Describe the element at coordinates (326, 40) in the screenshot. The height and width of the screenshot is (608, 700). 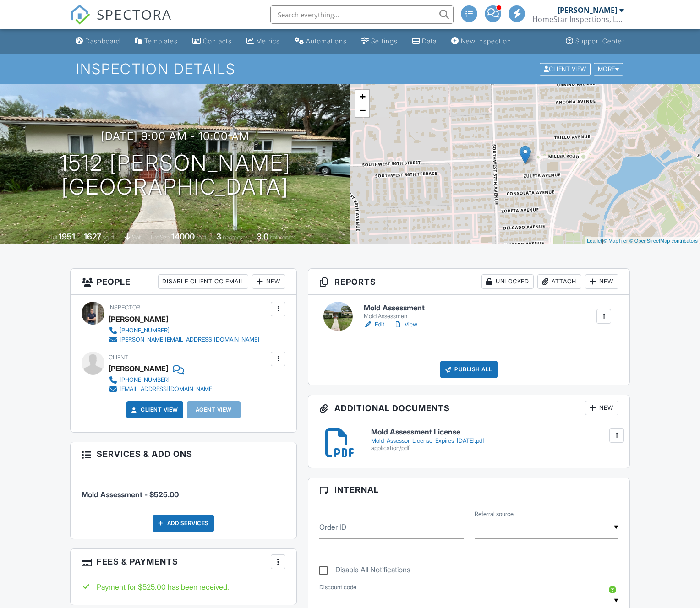
I see `div: Automations` at that location.